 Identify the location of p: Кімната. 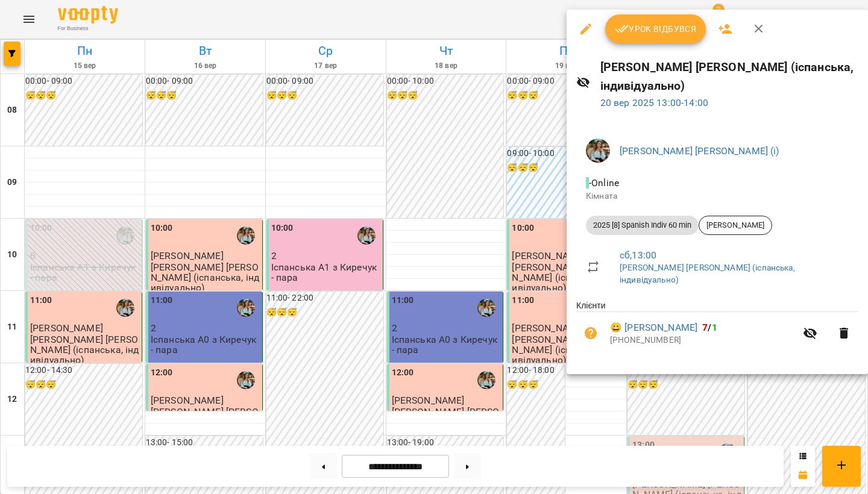
(718, 197).